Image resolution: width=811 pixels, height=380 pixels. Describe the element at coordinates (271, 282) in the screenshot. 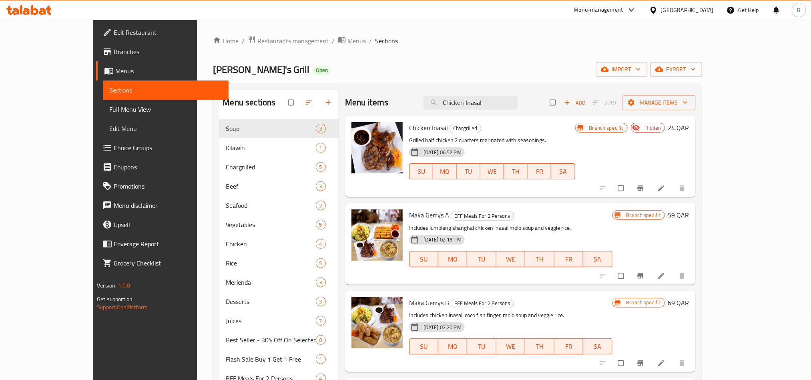

I see `div: Merienda` at that location.